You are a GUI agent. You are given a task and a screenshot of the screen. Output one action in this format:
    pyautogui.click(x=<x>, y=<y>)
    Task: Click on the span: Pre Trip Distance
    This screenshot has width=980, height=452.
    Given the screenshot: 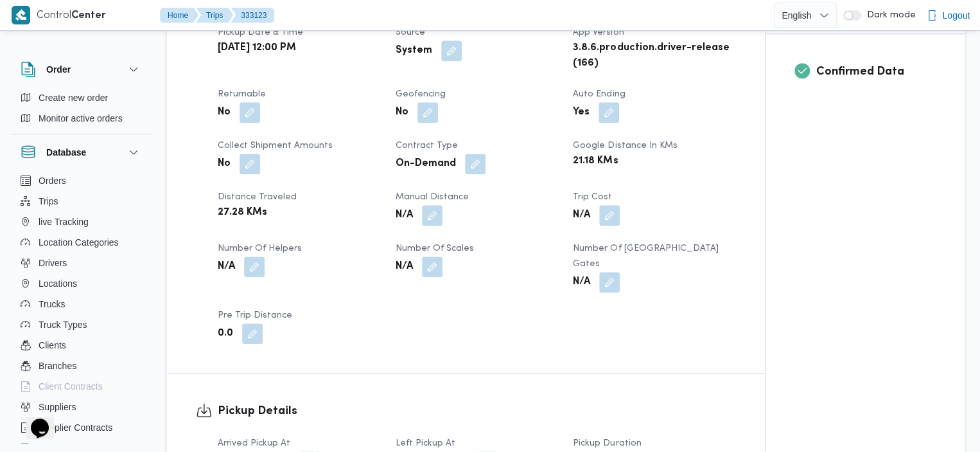 What is the action you would take?
    pyautogui.click(x=255, y=315)
    